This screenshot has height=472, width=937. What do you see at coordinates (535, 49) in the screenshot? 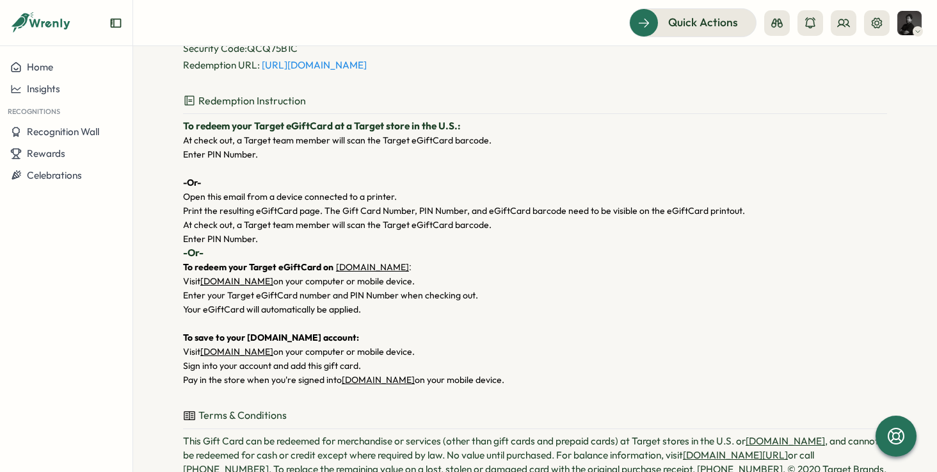
I see `p: Security Code : QCQ75B1C` at bounding box center [535, 49].